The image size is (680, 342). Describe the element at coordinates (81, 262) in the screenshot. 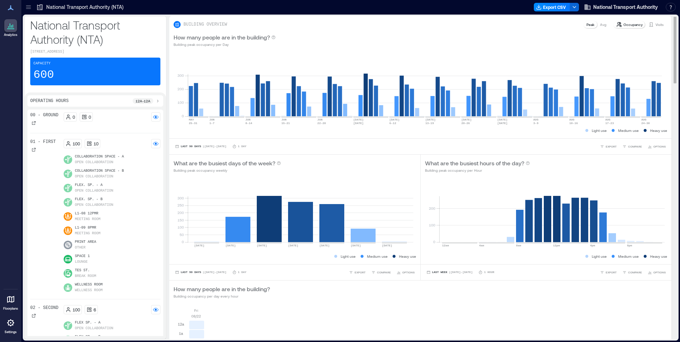

I see `p: Lounge` at that location.